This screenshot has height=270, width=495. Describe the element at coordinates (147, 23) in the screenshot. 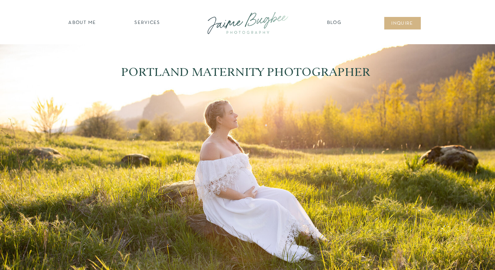

I see `nav: SERVICES` at that location.